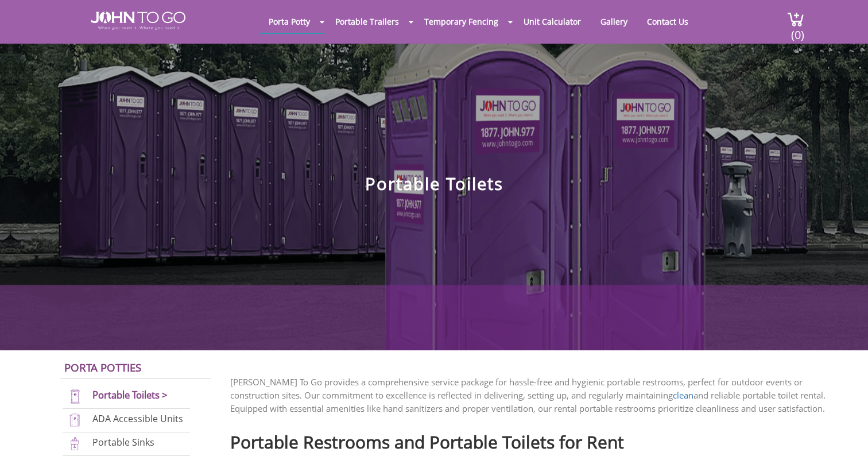  Describe the element at coordinates (367, 21) in the screenshot. I see `a: Portable Trailers` at that location.